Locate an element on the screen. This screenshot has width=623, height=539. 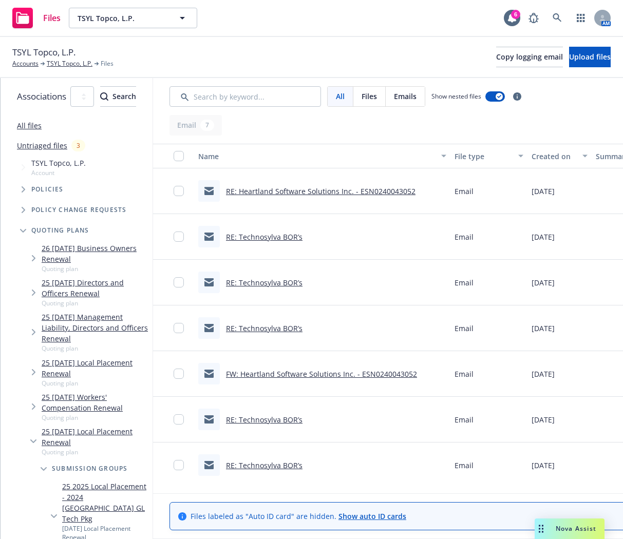
span: Show nested files is located at coordinates (456, 96).